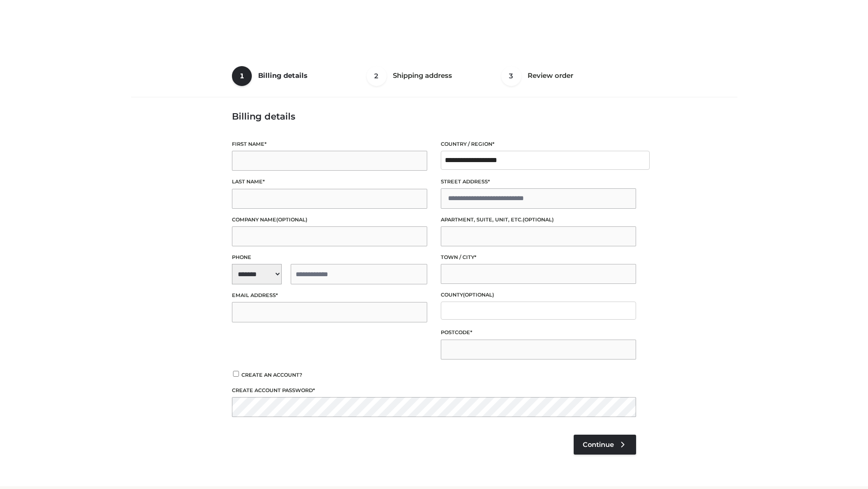 This screenshot has height=489, width=868. Describe the element at coordinates (539, 332) in the screenshot. I see `label: Postcode` at that location.